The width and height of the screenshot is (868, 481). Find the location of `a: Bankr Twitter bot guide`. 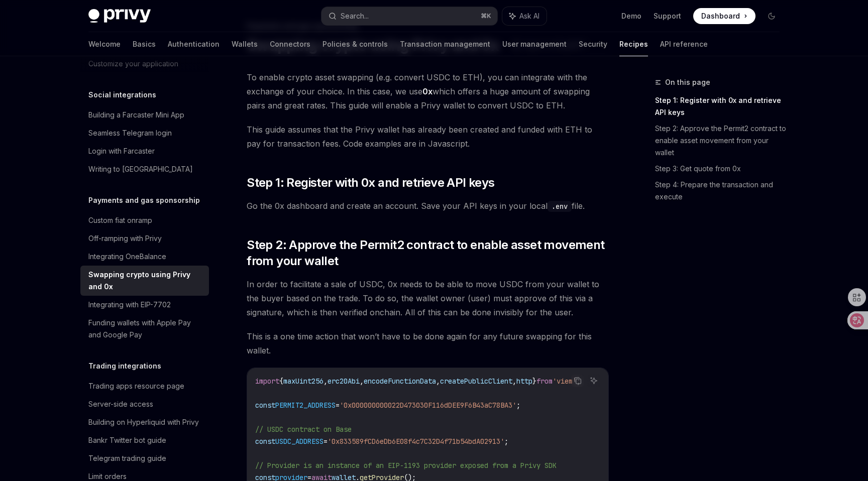

a: Bankr Twitter bot guide is located at coordinates (145, 440).